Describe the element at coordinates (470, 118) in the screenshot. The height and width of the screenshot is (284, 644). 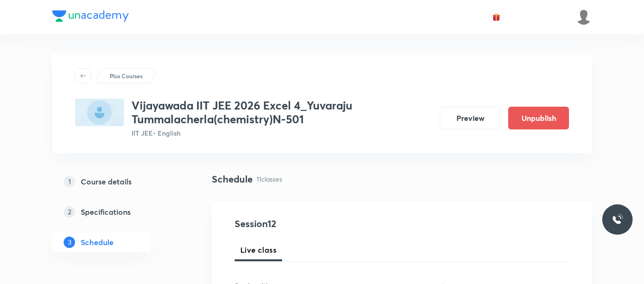
I see `button: Preview` at that location.